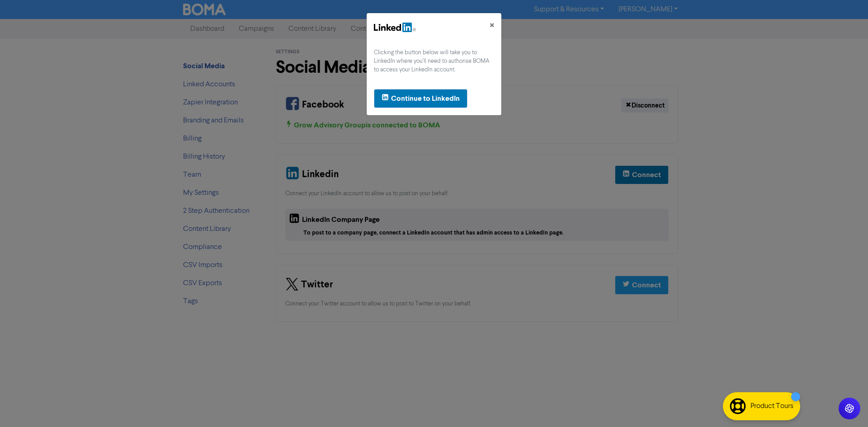  Describe the element at coordinates (394, 27) in the screenshot. I see `img: LinkedIn` at that location.